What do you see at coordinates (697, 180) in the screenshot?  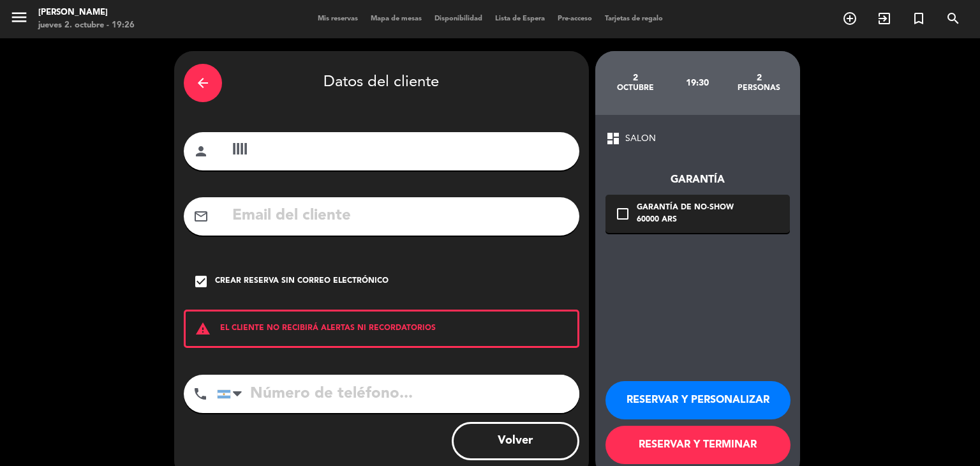 I see `div: Garantía` at bounding box center [697, 180].